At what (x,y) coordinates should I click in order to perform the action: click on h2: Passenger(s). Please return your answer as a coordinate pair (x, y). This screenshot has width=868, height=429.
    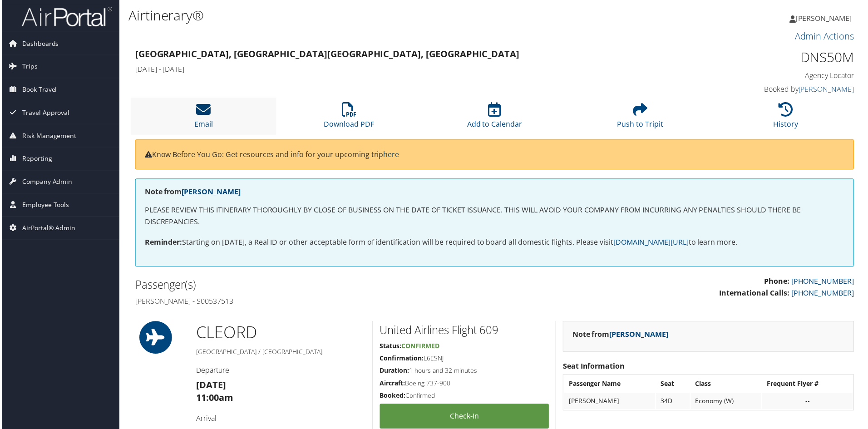
    Looking at the image, I should click on (311, 286).